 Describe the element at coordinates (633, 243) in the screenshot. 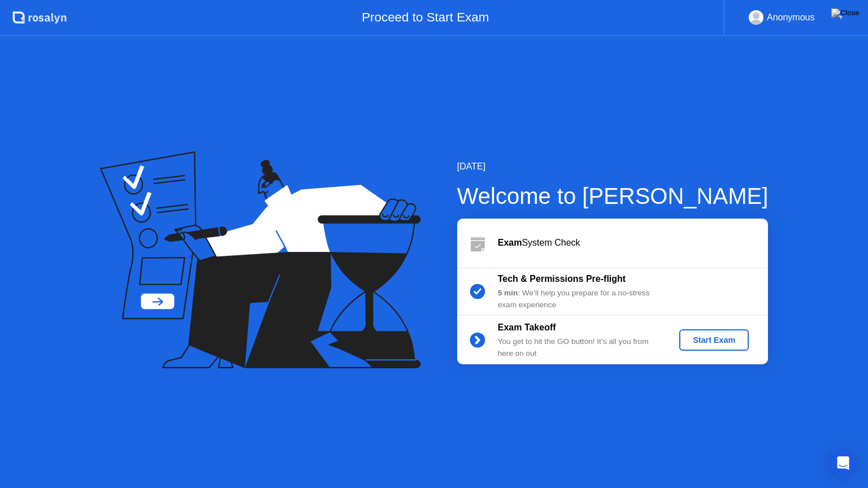

I see `div: System Check` at that location.